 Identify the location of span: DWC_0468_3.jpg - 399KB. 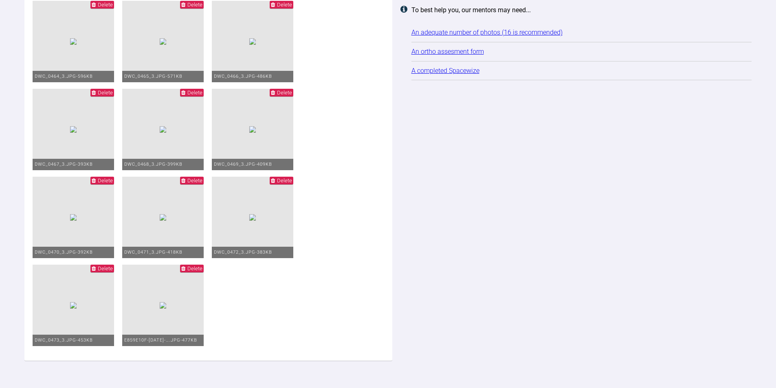
(153, 164).